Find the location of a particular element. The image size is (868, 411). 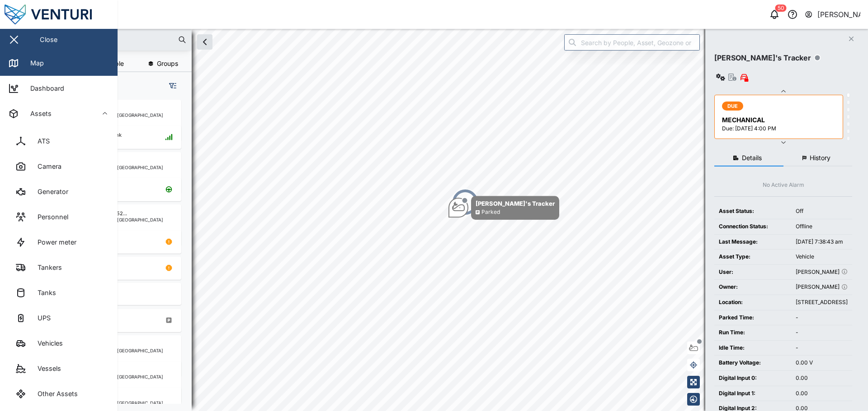

div: Assets is located at coordinates (37, 114).